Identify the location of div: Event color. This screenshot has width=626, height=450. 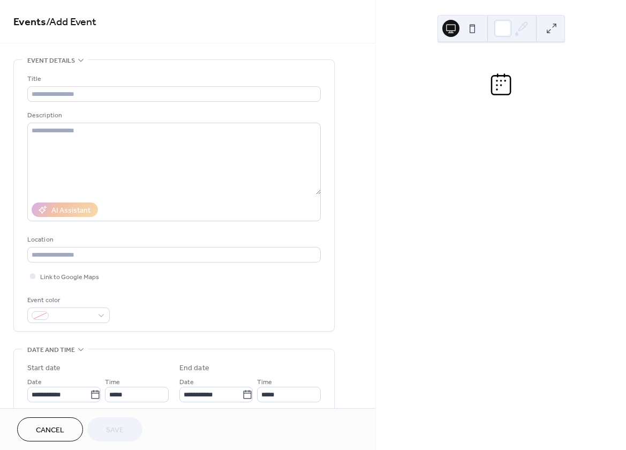
(67, 300).